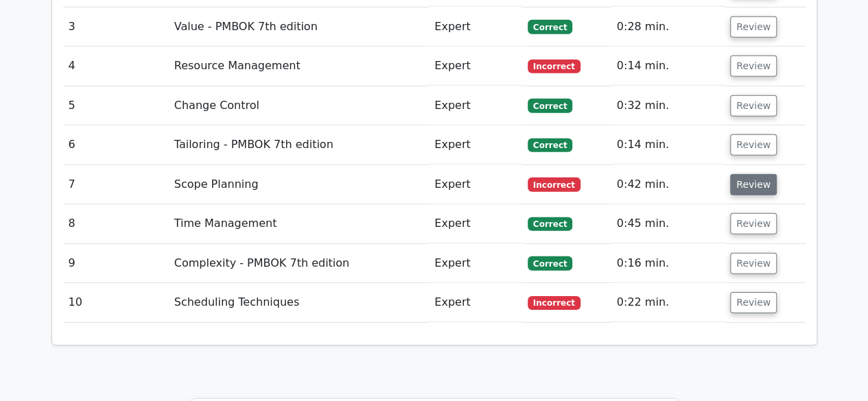  Describe the element at coordinates (116, 224) in the screenshot. I see `td: 8` at that location.